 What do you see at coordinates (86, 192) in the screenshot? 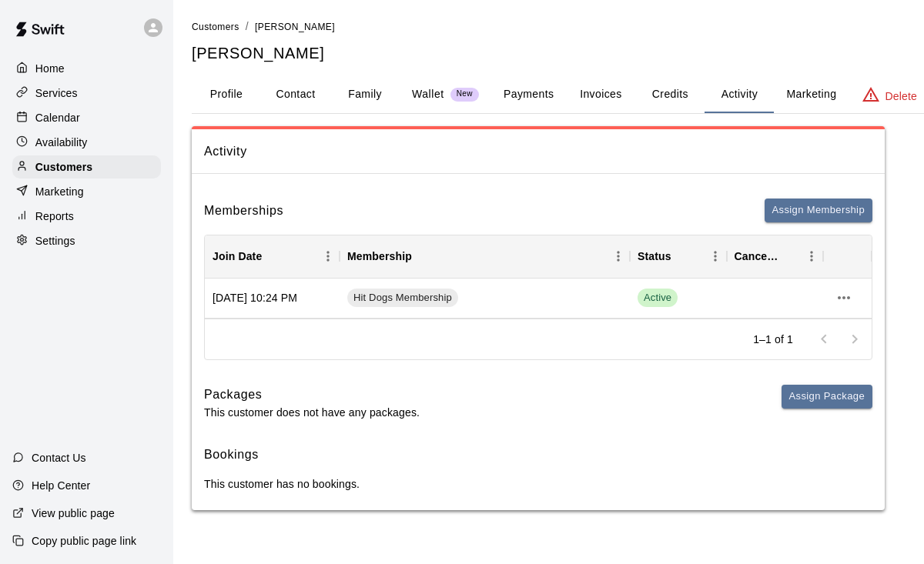
I see `a: Marketing` at bounding box center [86, 192].